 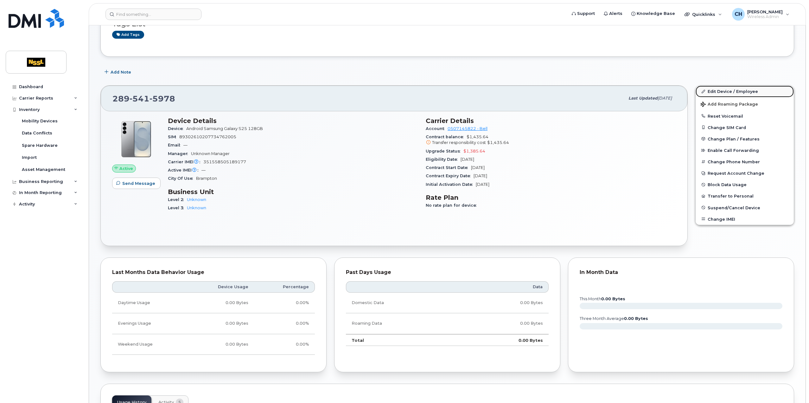 What do you see at coordinates (182, 178) in the screenshot?
I see `span: City Of Use` at bounding box center [182, 178].